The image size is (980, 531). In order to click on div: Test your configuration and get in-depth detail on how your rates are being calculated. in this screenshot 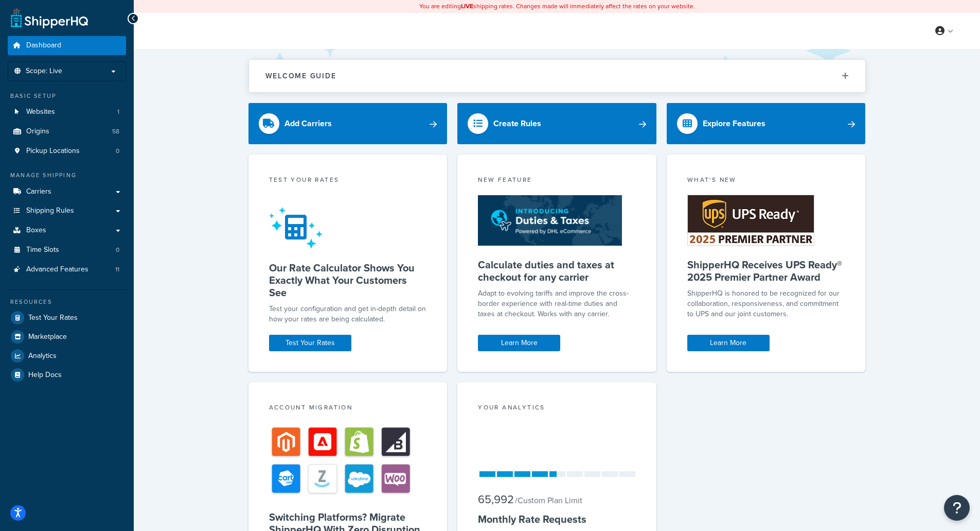, I will do `click(347, 314)`.